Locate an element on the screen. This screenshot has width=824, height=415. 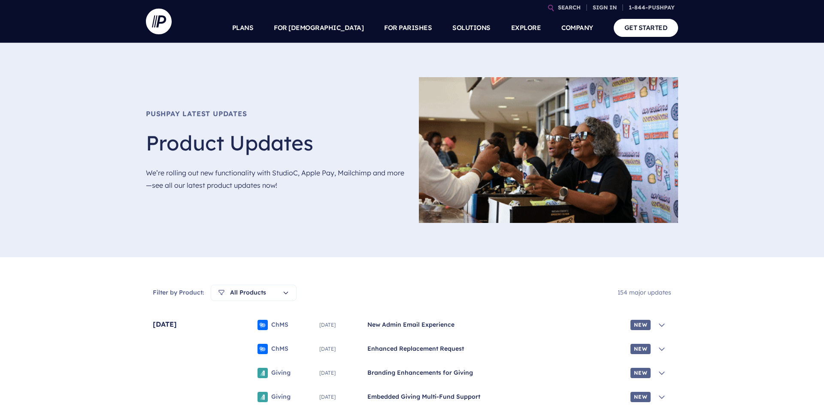
span: All Products is located at coordinates (242, 293).